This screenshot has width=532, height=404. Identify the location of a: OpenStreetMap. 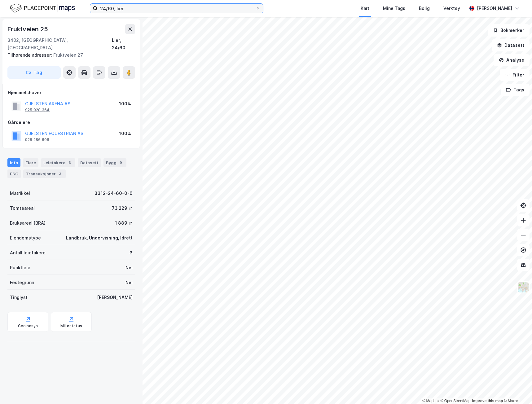
(455, 401).